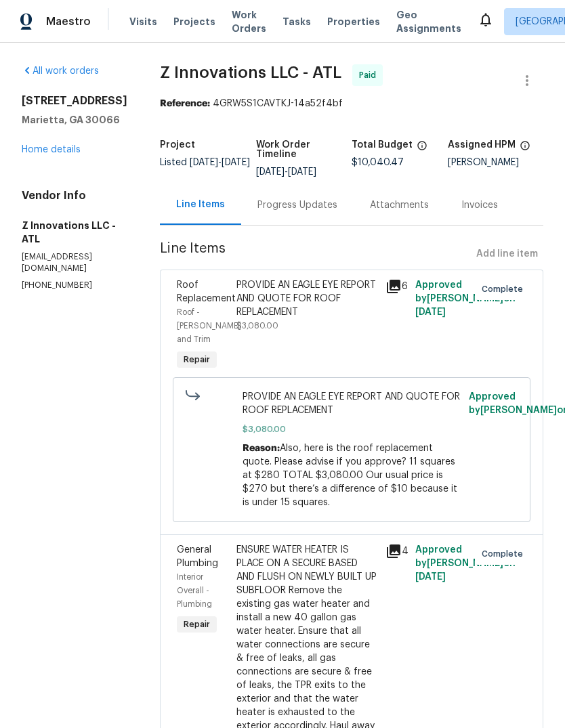 The height and width of the screenshot is (728, 565). I want to click on span: General Plumbing, so click(197, 557).